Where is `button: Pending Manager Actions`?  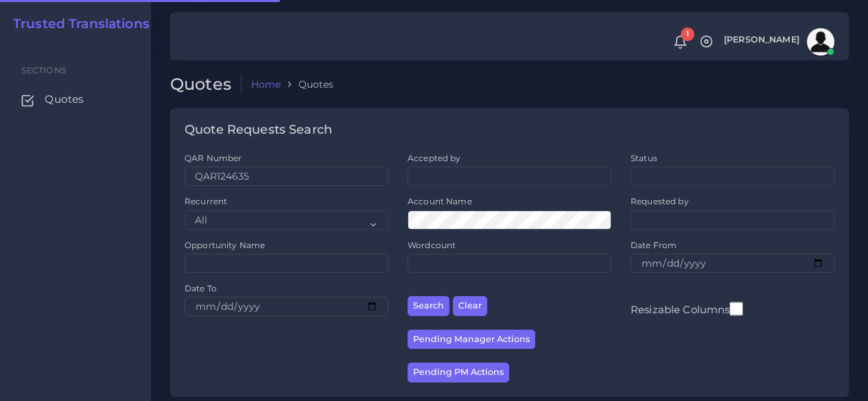
button: Pending Manager Actions is located at coordinates (472, 339).